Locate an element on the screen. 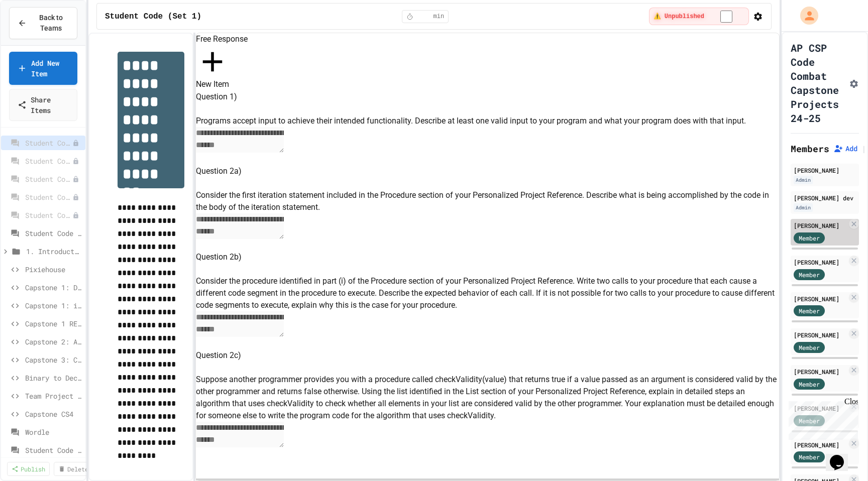  h6: Question 2c) is located at coordinates (487, 356).